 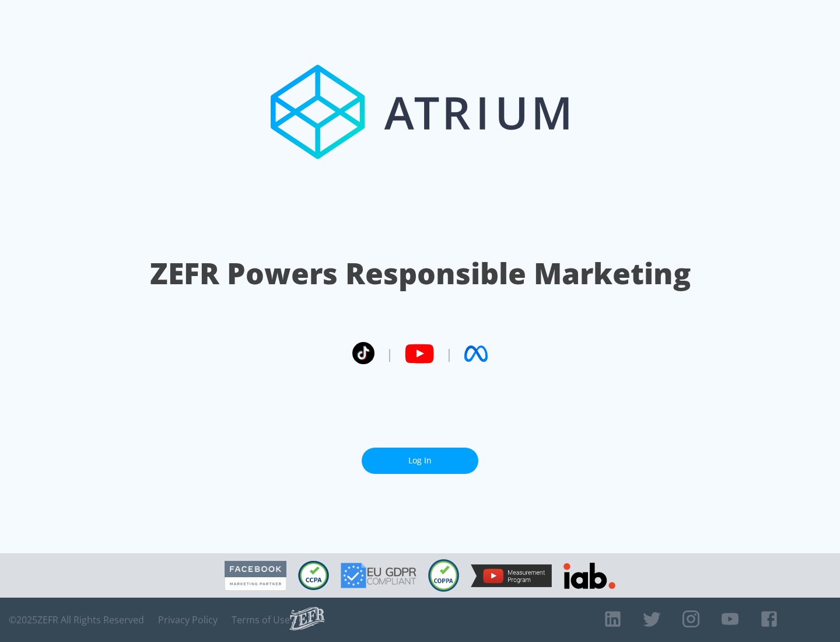 What do you see at coordinates (443, 576) in the screenshot?
I see `img: COPPA Compliant` at bounding box center [443, 576].